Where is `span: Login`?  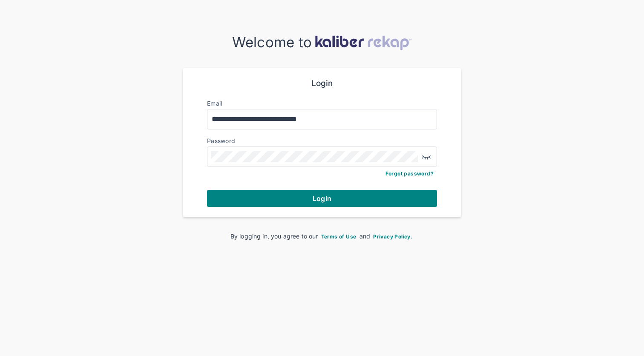 span: Login is located at coordinates (322, 199).